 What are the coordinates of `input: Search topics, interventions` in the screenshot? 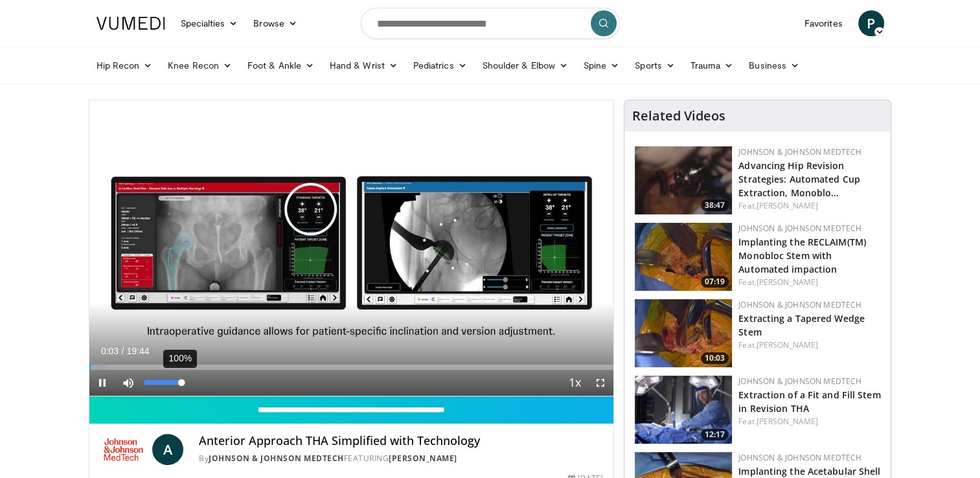 It's located at (490, 23).